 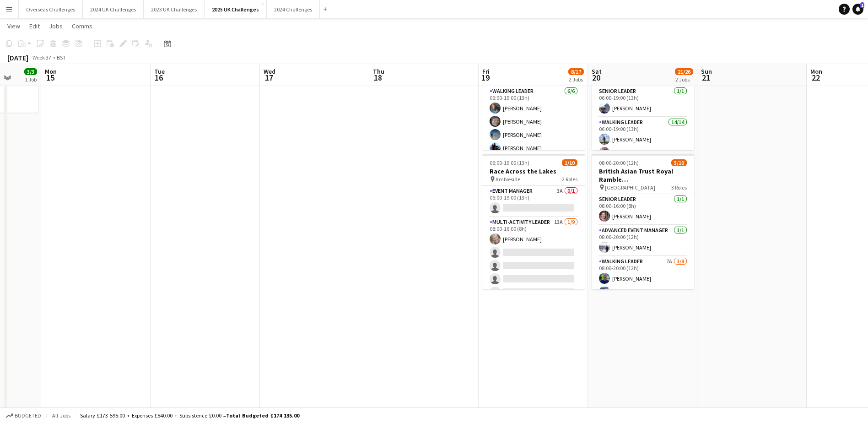 What do you see at coordinates (28, 415) in the screenshot?
I see `span: Budgeted` at bounding box center [28, 415].